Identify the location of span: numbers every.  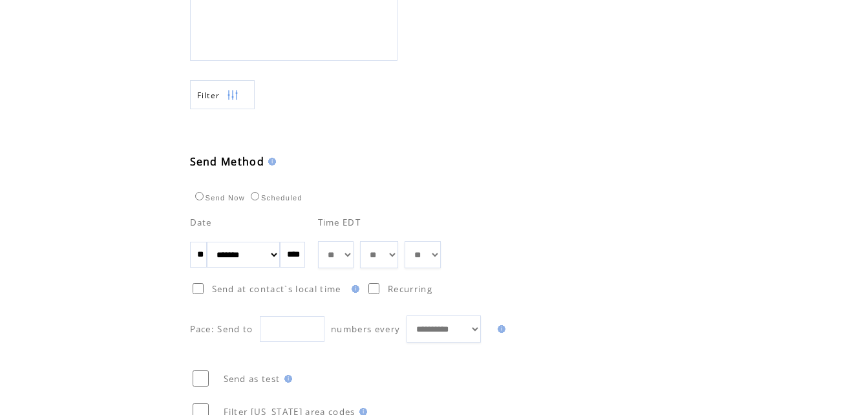
(365, 329).